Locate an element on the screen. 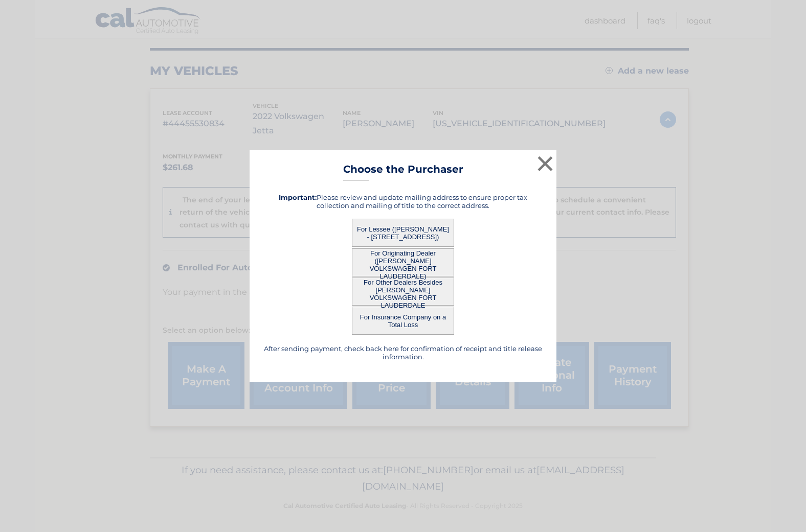 The width and height of the screenshot is (806, 532). button: For Insurance Company on a Total Loss is located at coordinates (403, 320).